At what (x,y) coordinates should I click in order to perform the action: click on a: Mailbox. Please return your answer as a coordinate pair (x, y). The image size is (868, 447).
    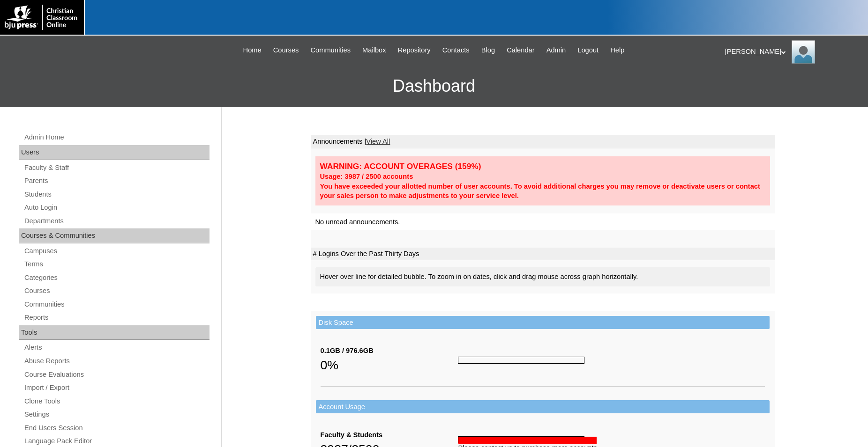
    Looking at the image, I should click on (374, 50).